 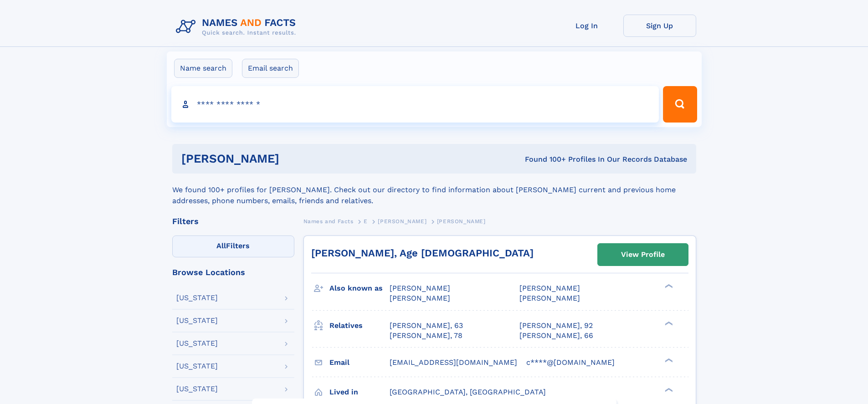 I want to click on input: search input, so click(x=415, y=104).